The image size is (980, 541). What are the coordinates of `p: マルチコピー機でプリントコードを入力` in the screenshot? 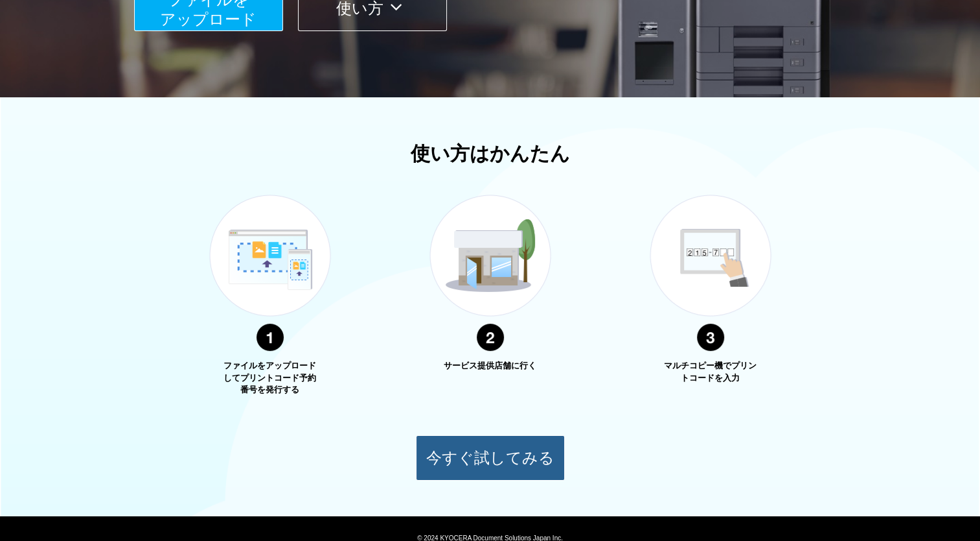 It's located at (711, 371).